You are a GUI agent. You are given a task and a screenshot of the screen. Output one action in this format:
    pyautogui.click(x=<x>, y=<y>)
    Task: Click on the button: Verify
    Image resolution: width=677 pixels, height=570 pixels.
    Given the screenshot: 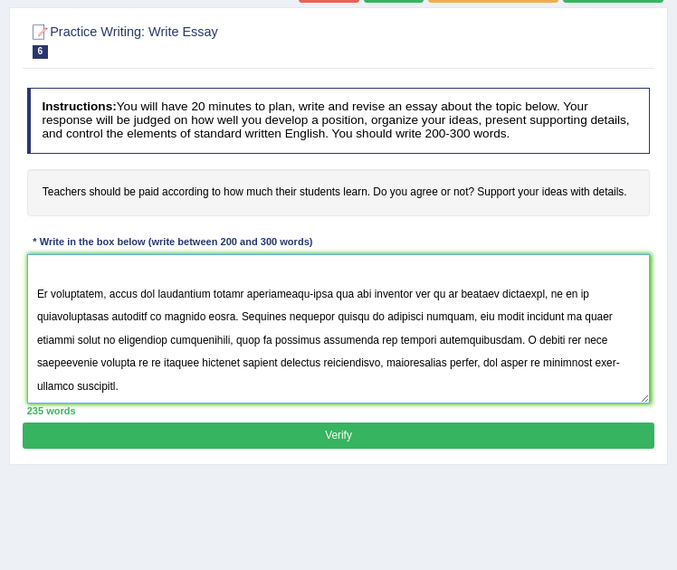 What is the action you would take?
    pyautogui.click(x=337, y=435)
    